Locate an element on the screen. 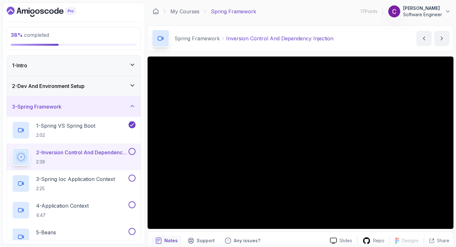 The image size is (456, 247). h3: 3 - Spring Framework is located at coordinates (37, 107).